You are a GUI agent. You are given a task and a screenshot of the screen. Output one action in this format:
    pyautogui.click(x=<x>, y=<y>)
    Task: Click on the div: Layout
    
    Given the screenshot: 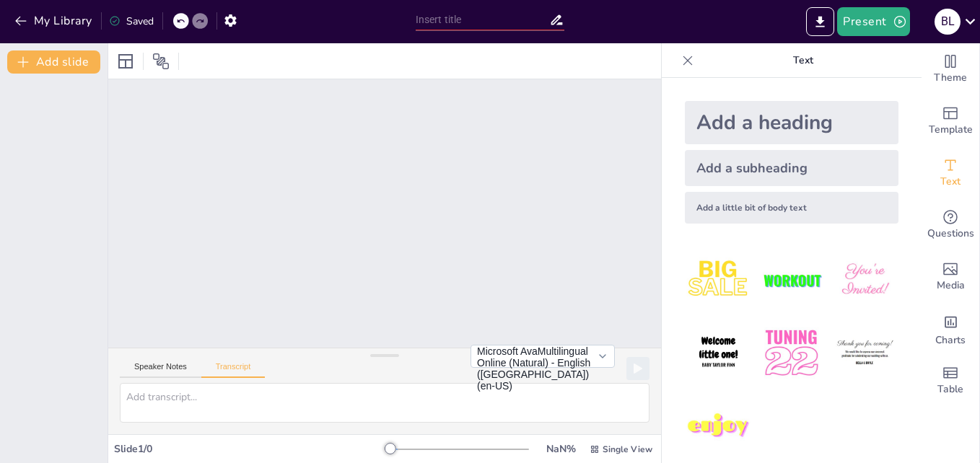 What is the action you would take?
    pyautogui.click(x=125, y=61)
    